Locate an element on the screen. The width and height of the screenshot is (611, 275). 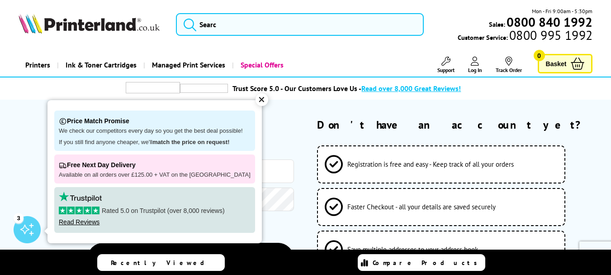
img: stars-5.svg is located at coordinates (79, 210).